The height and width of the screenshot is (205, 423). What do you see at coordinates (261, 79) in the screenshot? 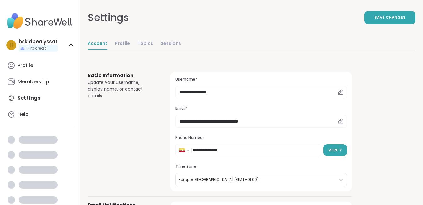
I see `h3: Username*` at bounding box center [261, 79].